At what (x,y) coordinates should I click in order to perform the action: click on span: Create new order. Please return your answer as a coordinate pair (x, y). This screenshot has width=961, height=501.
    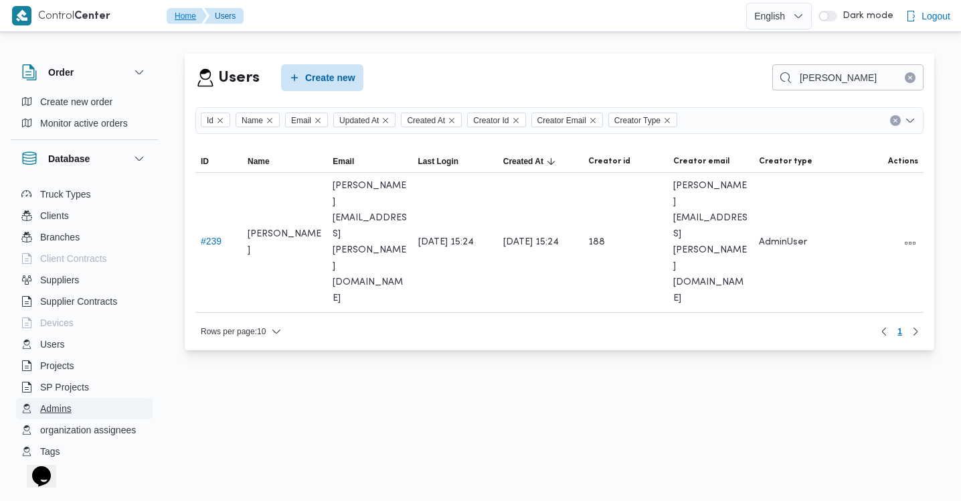
    Looking at the image, I should click on (76, 102).